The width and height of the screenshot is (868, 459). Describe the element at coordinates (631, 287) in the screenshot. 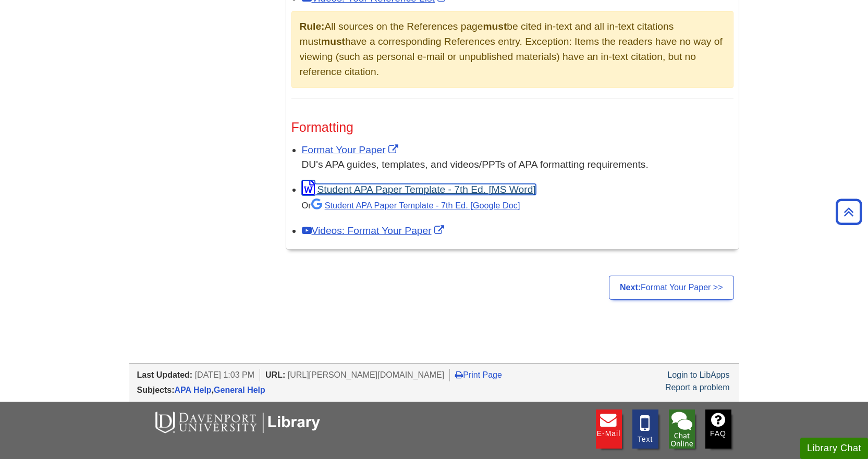

I see `strong: Next:` at that location.